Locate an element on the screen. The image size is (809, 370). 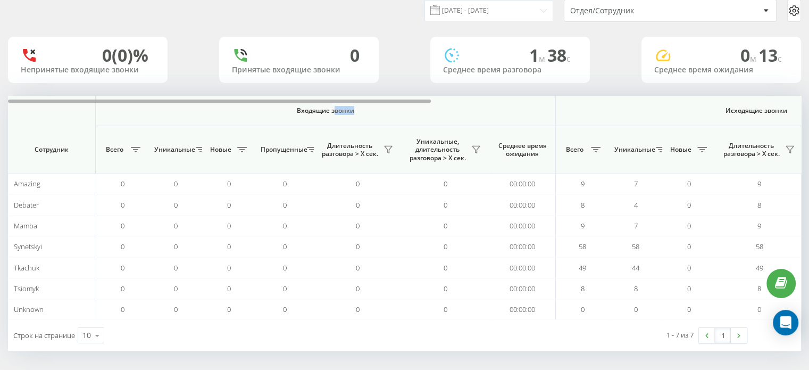
span: 44 is located at coordinates (635, 267).